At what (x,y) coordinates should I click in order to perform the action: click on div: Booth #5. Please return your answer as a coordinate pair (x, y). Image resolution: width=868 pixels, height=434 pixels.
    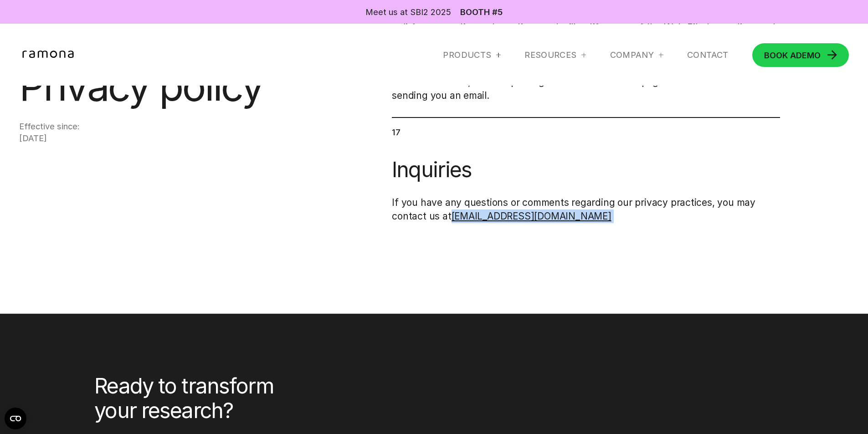
    Looking at the image, I should click on (481, 12).